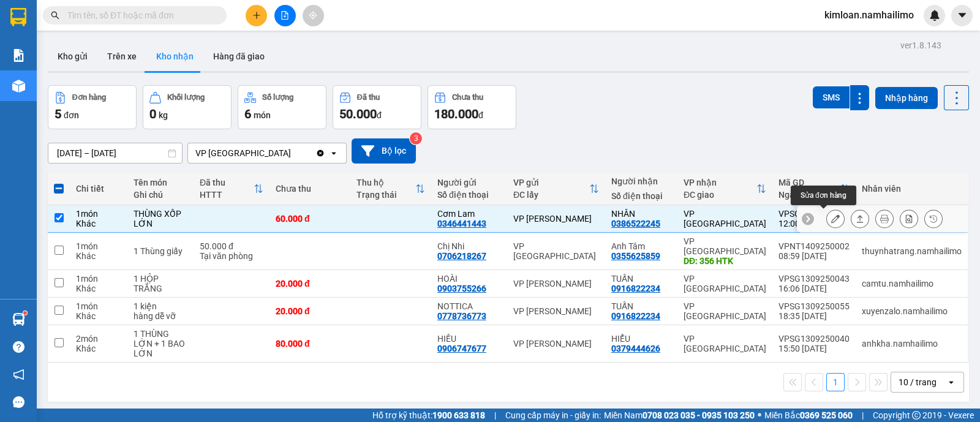  I want to click on div: HTTT, so click(227, 195).